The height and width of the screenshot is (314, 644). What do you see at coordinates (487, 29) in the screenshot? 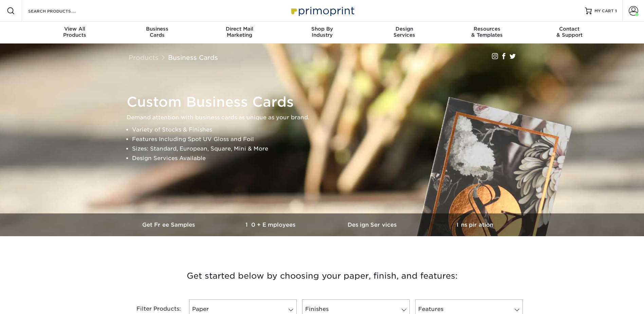
I see `span: Resources` at bounding box center [487, 29].